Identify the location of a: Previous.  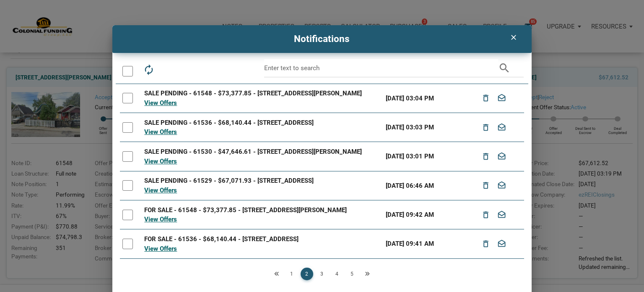
(277, 274).